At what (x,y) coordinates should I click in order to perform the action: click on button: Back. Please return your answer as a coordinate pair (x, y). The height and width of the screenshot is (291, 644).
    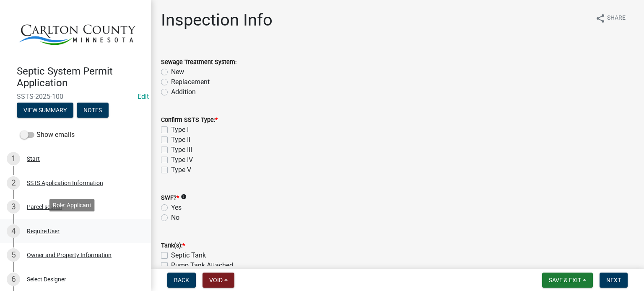
    Looking at the image, I should click on (181, 280).